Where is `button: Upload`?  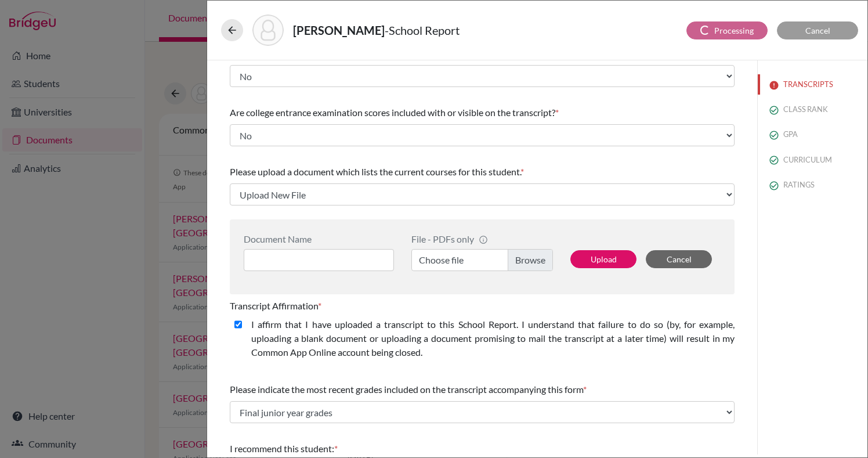
button: Upload is located at coordinates (603, 259).